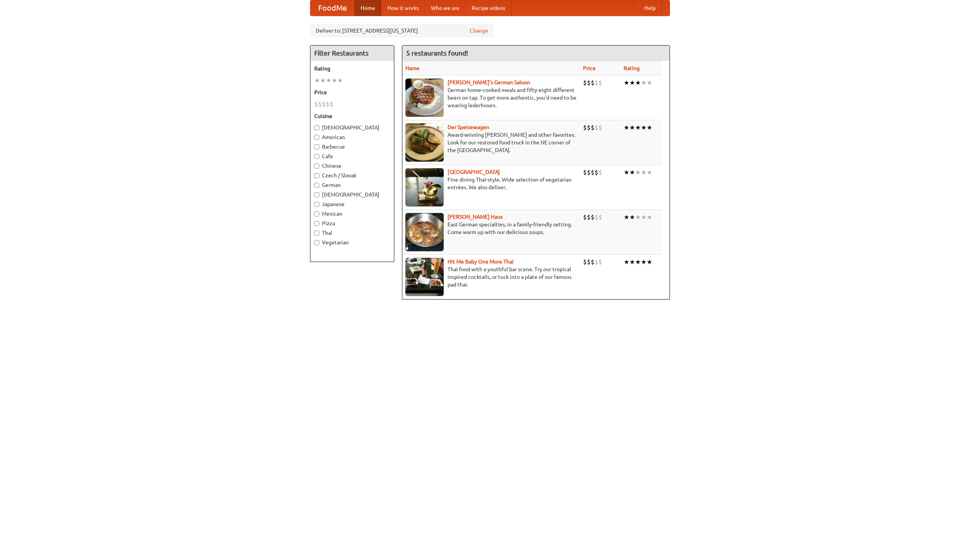 Image resolution: width=980 pixels, height=542 pixels. What do you see at coordinates (437, 53) in the screenshot?
I see `ng-pluralize: 5 restaurants found!` at bounding box center [437, 53].